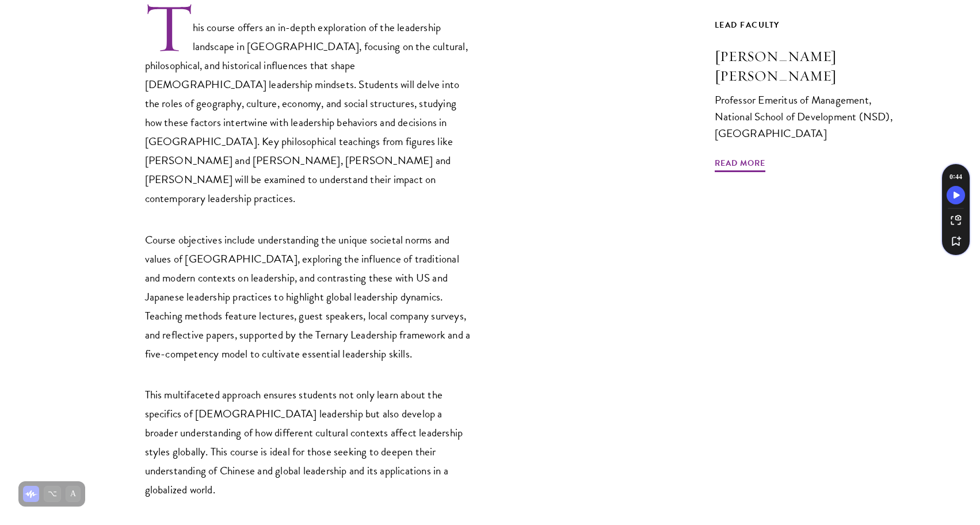 This screenshot has height=525, width=980. I want to click on p: This multifaceted approach ensures students not only learn about the specifics of [DEMOGRAPHIC_DA..., so click(309, 442).